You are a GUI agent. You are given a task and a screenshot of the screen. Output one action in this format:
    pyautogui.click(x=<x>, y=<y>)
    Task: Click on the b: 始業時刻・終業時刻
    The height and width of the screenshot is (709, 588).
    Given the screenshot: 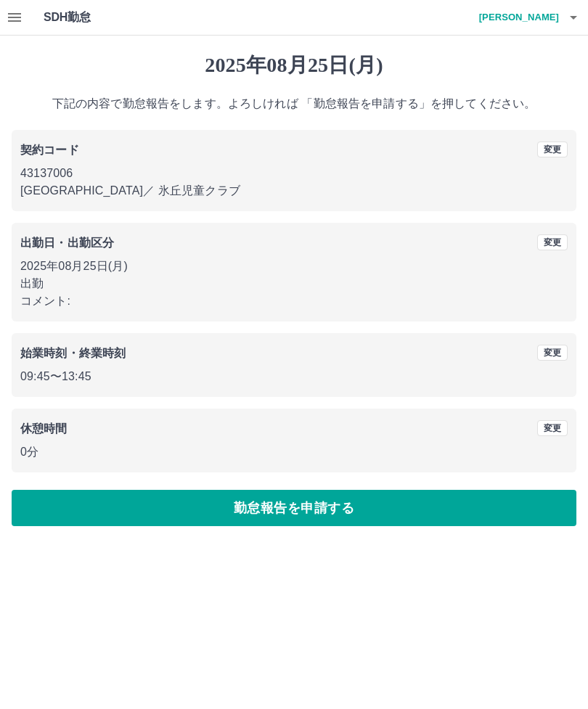 What is the action you would take?
    pyautogui.click(x=72, y=353)
    